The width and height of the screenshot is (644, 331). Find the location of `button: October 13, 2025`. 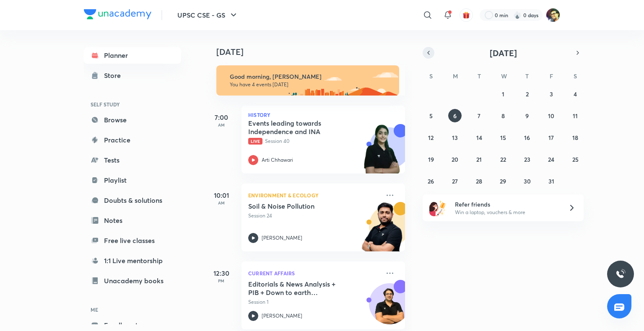

button: October 13, 2025 is located at coordinates (455, 137).